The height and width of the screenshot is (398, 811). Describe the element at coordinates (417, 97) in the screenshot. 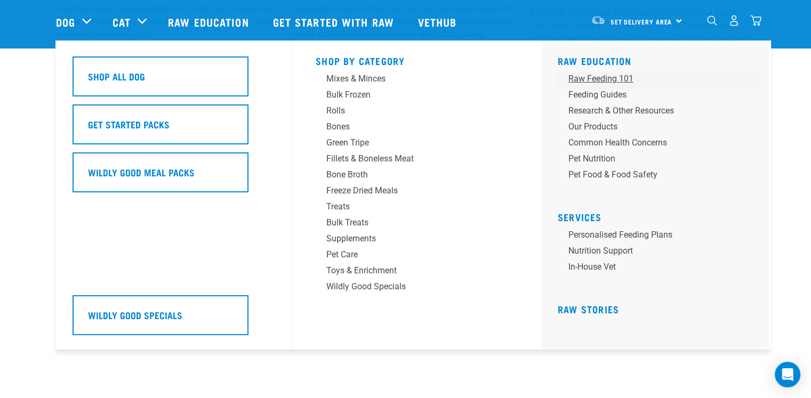

I see `a: Bulk Frozen` at that location.